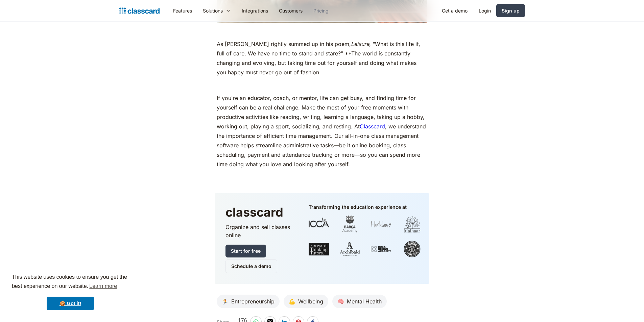 The height and width of the screenshot is (322, 644). I want to click on a: Schedule a demo, so click(251, 266).